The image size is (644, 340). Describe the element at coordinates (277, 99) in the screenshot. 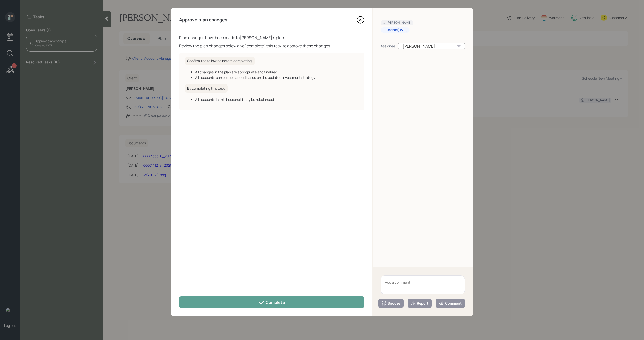

I see `div: All accounts in this household may be rebalanced` at that location.